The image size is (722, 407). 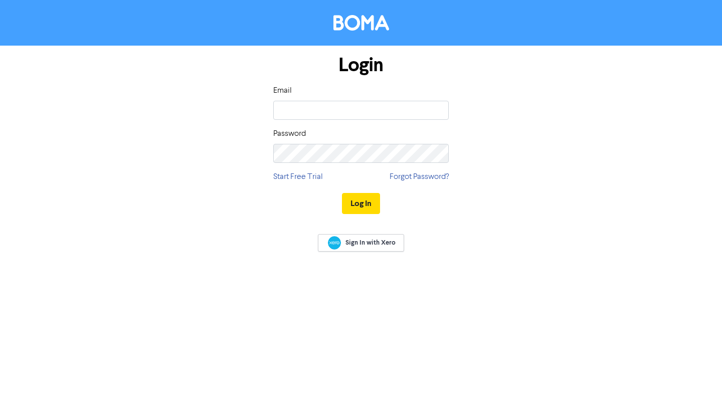 I want to click on span: Sign In with Xero, so click(x=371, y=243).